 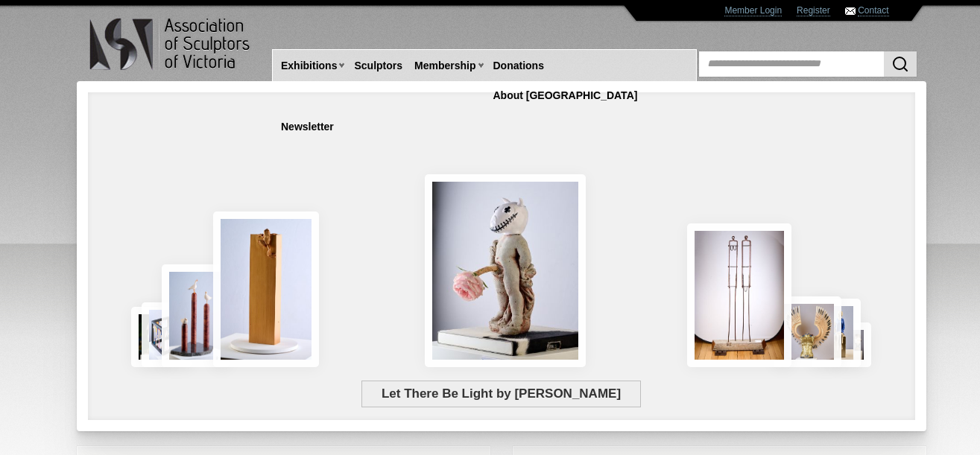 I want to click on a: Newsletter, so click(x=307, y=127).